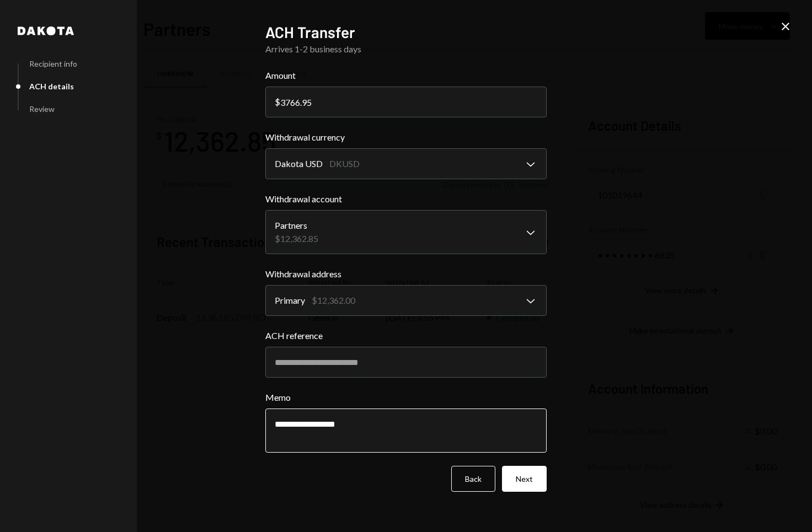 Image resolution: width=812 pixels, height=532 pixels. I want to click on label: Amount, so click(406, 76).